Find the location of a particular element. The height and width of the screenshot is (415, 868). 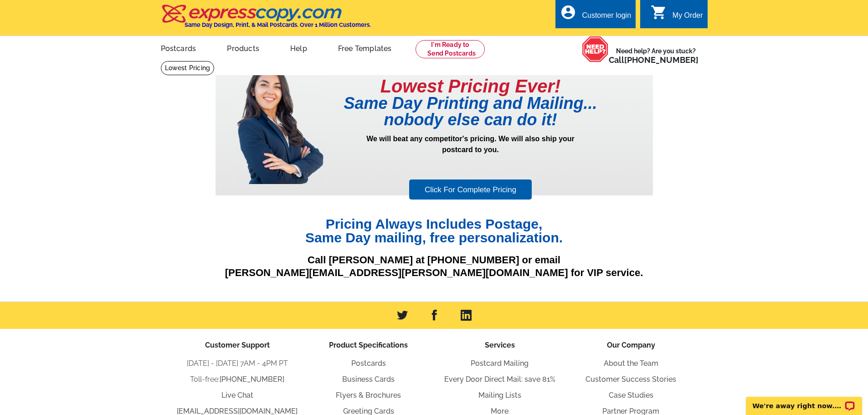

a: Mailing Lists is located at coordinates (500, 395).